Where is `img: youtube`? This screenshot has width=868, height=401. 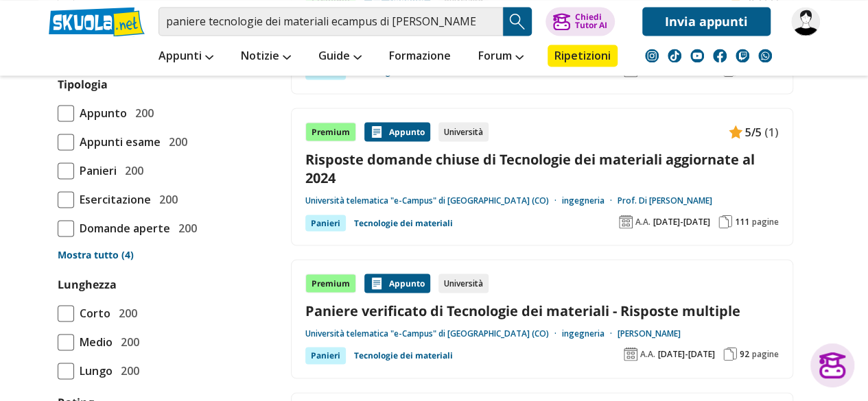 img: youtube is located at coordinates (697, 56).